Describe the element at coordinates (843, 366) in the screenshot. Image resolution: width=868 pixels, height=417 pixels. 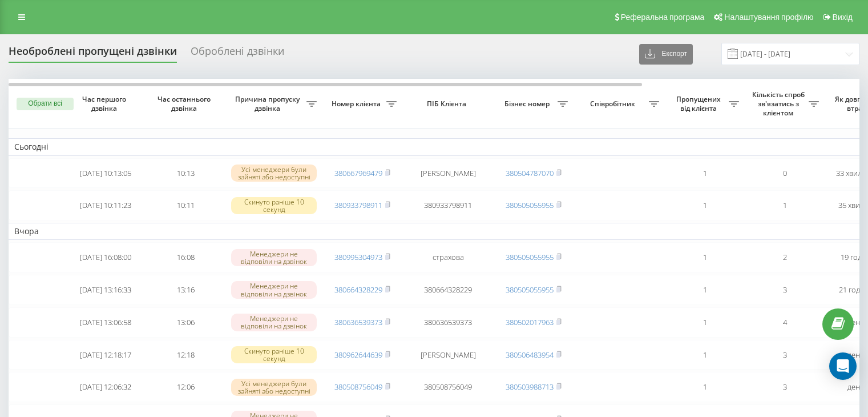
I see `div: Open Intercom Messenger` at that location.